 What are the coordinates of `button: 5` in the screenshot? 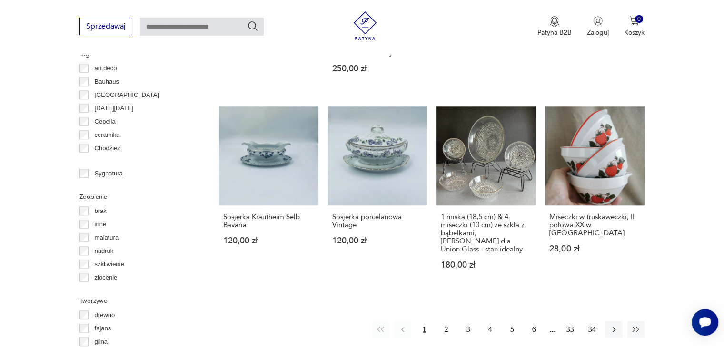 It's located at (512, 330).